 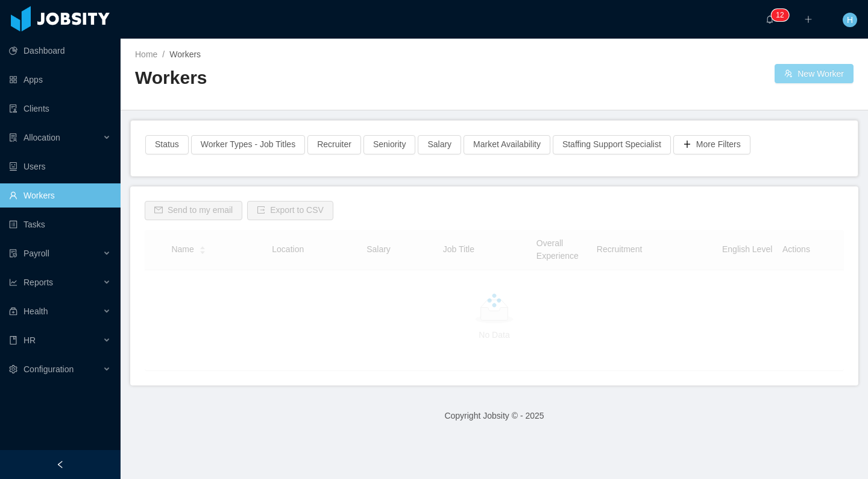 I want to click on i: icon: setting, so click(x=13, y=369).